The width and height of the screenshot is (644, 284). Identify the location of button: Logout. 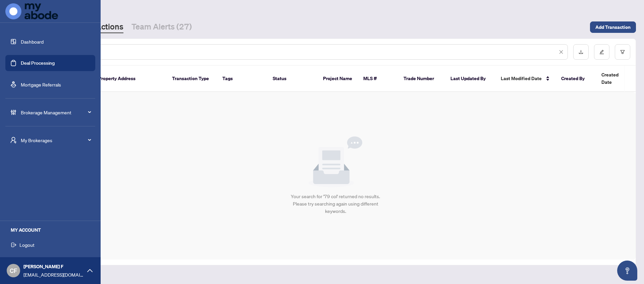
(50, 245).